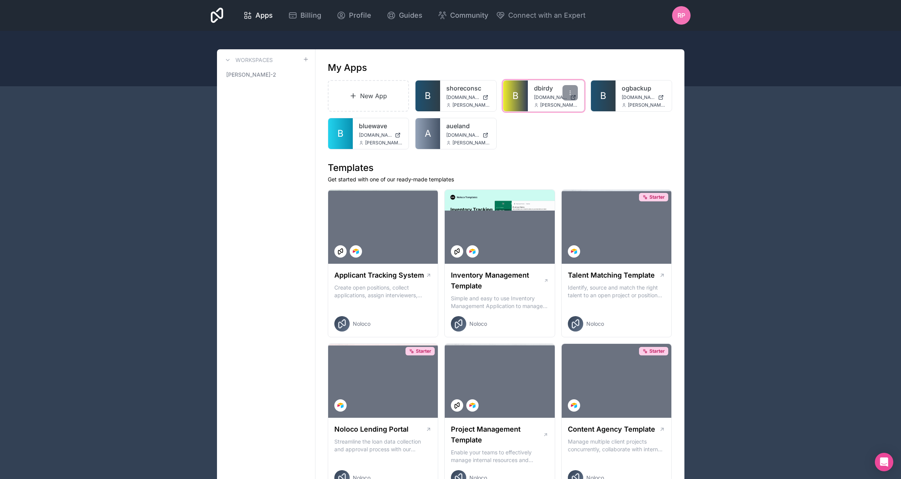 This screenshot has width=901, height=479. Describe the element at coordinates (468, 126) in the screenshot. I see `a: aueland` at that location.